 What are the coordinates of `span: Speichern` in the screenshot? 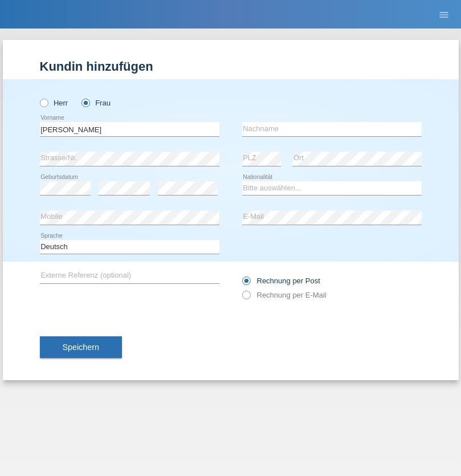 It's located at (81, 347).